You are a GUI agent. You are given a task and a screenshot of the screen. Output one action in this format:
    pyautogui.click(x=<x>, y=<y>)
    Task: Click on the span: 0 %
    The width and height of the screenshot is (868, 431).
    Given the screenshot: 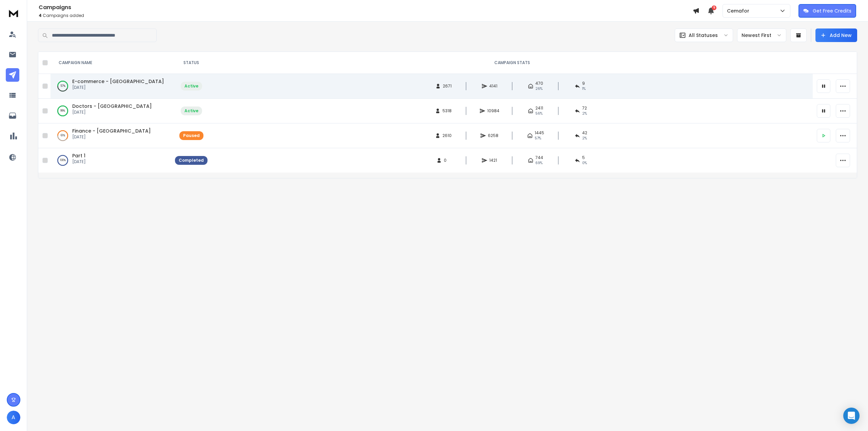 What is the action you would take?
    pyautogui.click(x=584, y=163)
    